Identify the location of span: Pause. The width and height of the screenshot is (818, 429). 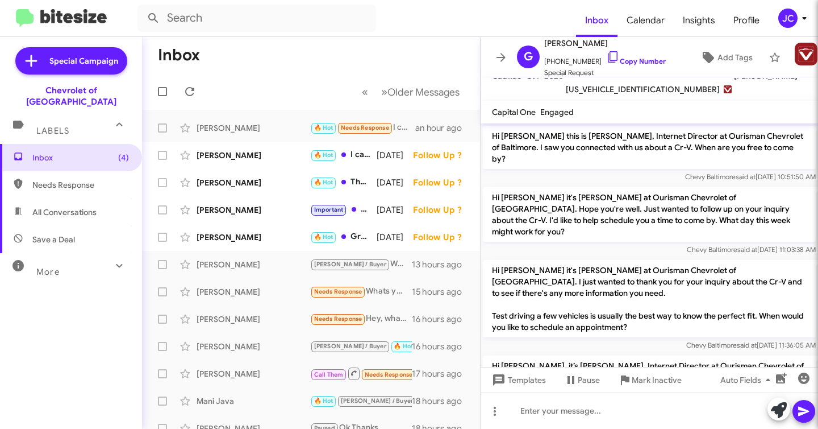
(589, 380).